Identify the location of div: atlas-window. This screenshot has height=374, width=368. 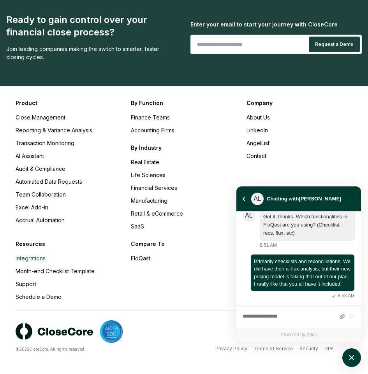
(298, 264).